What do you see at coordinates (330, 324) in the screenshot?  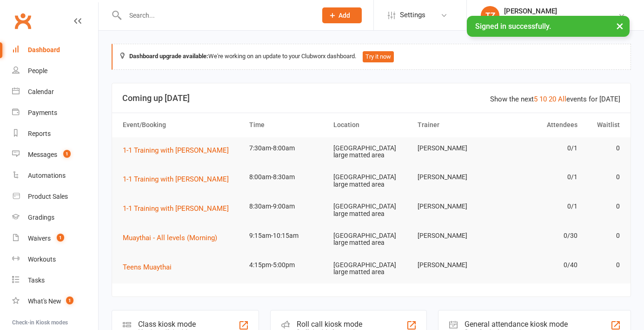 I see `div: Roll call kiosk mode` at bounding box center [330, 324].